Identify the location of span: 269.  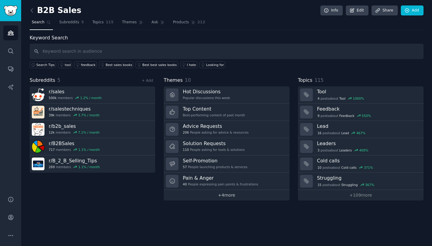
(52, 167).